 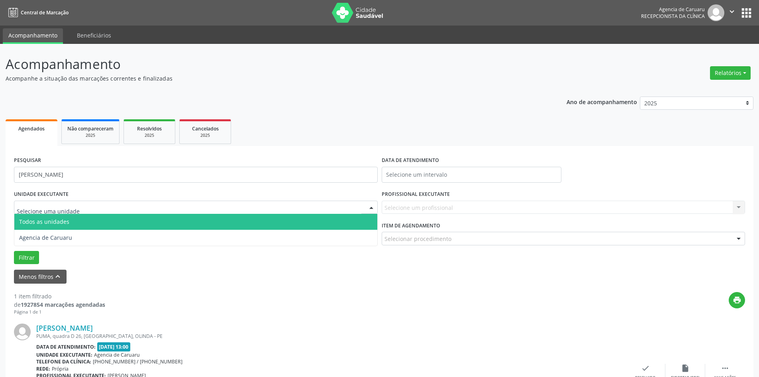 What do you see at coordinates (149, 128) in the screenshot?
I see `span: Resolvidos` at bounding box center [149, 128].